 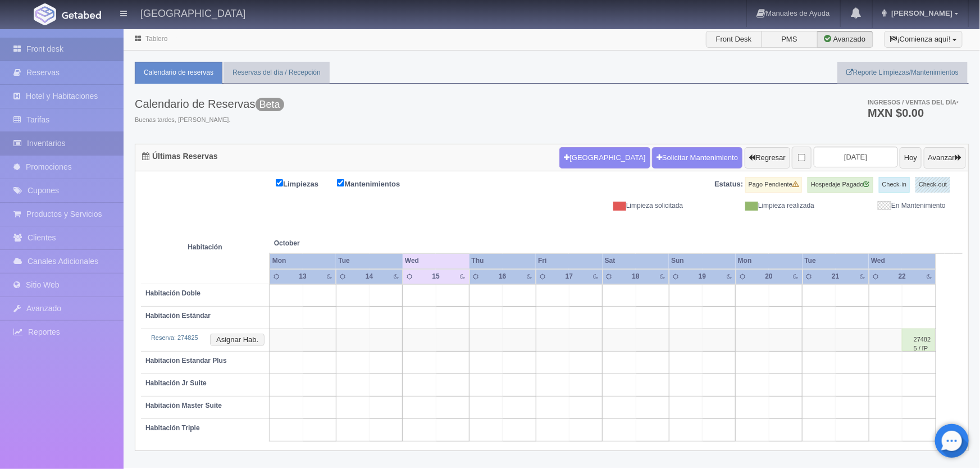 I want to click on label: Estatus:, so click(x=728, y=184).